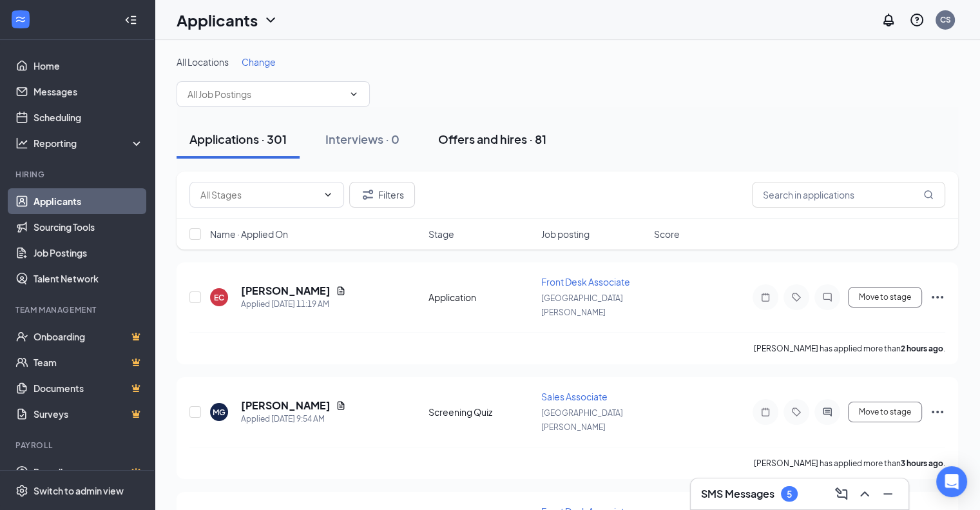 Image resolution: width=980 pixels, height=510 pixels. What do you see at coordinates (574, 396) in the screenshot?
I see `span: Sales Associate` at bounding box center [574, 396].